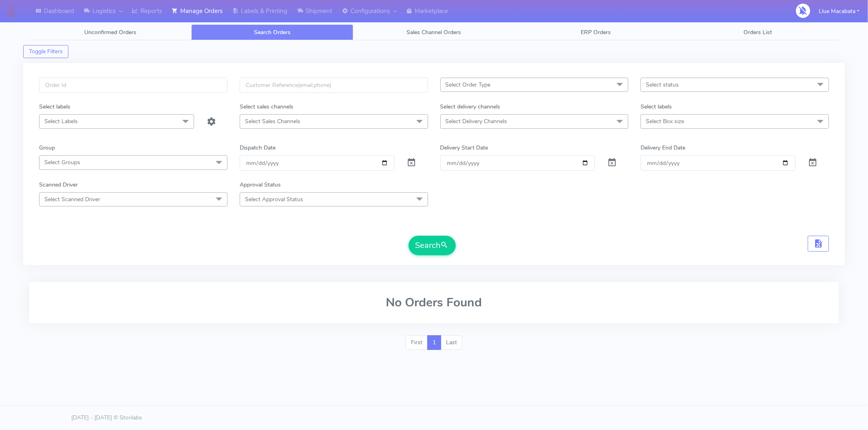 The width and height of the screenshot is (868, 430). What do you see at coordinates (839, 11) in the screenshot?
I see `button: Llue Macabata` at bounding box center [839, 11].